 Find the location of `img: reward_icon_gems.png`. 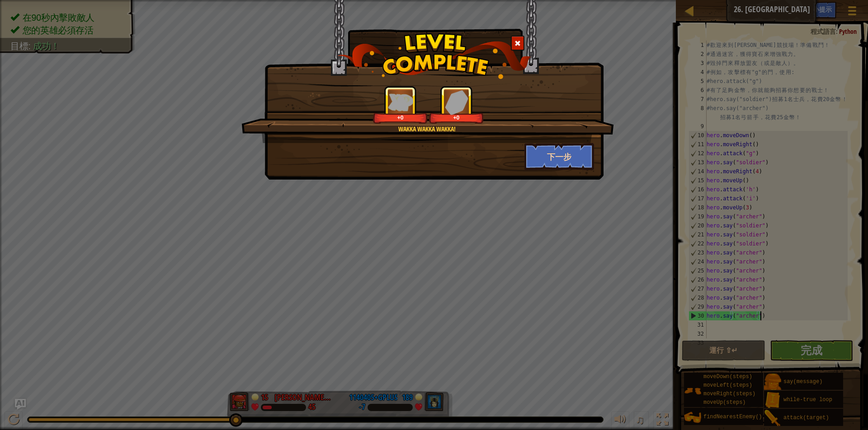

img: reward_icon_gems.png is located at coordinates (456, 102).